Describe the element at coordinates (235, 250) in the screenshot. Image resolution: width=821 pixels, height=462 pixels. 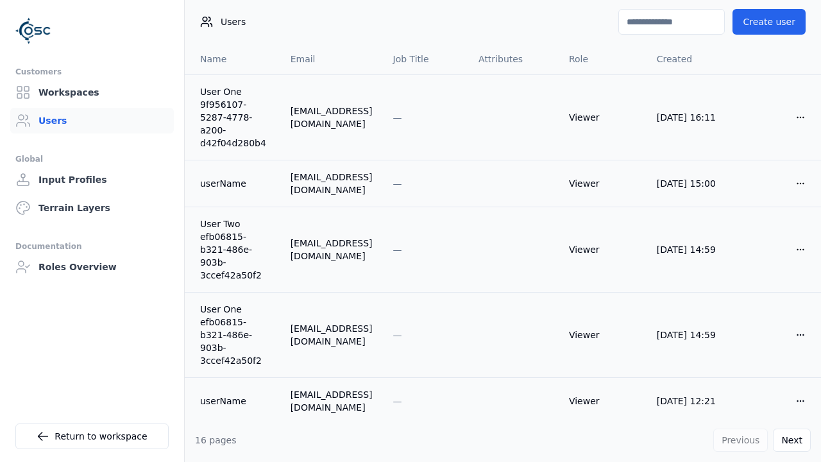
I see `div: User Two efb06815-b321-486e-903b-3ccef42a50f2` at that location.